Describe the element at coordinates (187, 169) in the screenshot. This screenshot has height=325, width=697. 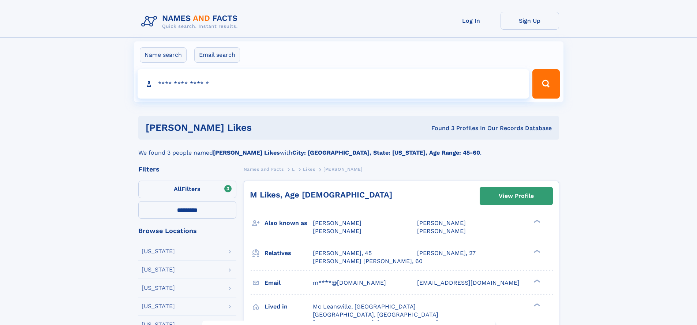
I see `div: Filters` at that location.